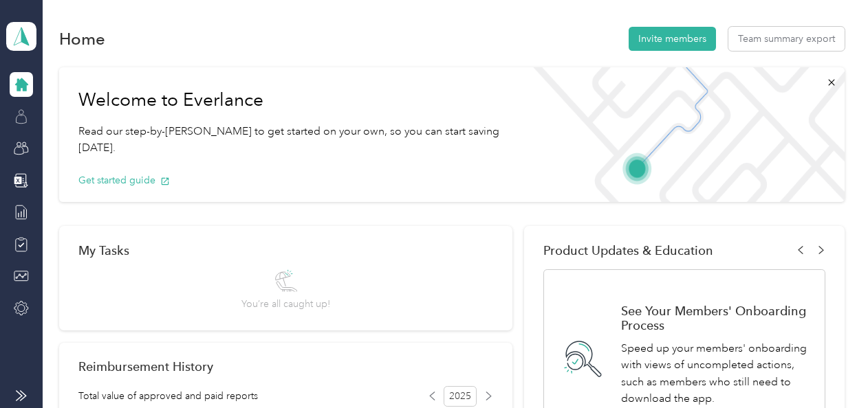  I want to click on h2: Reimbursement History, so click(145, 366).